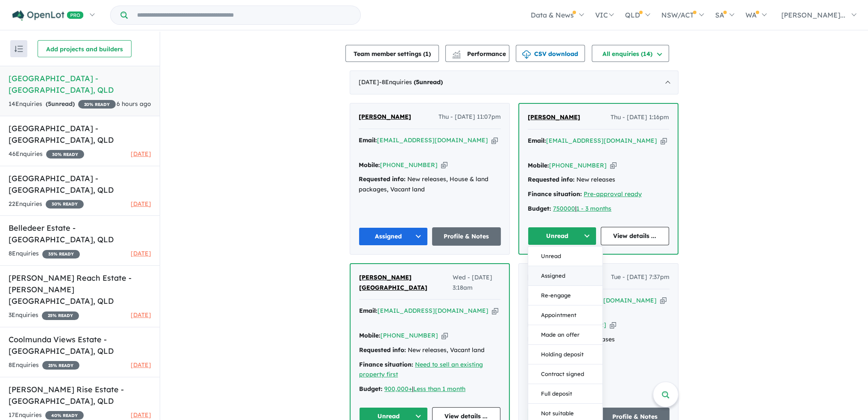 The height and width of the screenshot is (420, 868). Describe the element at coordinates (594, 208) in the screenshot. I see `a: 1 - 3 months` at that location.